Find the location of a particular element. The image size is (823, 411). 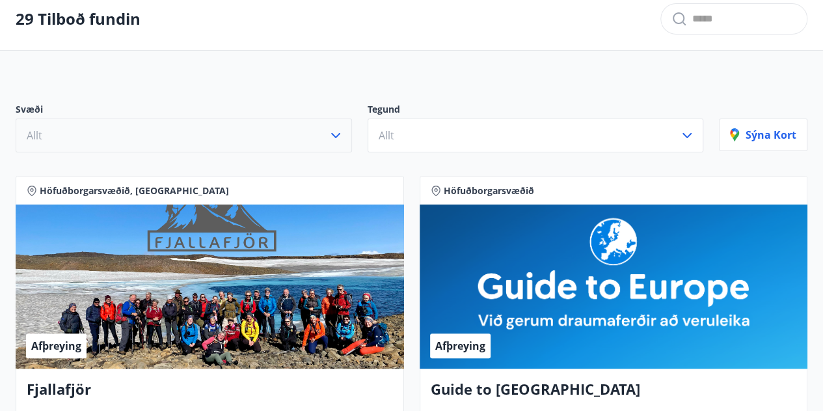

button: Sýna kort is located at coordinates (763, 135).